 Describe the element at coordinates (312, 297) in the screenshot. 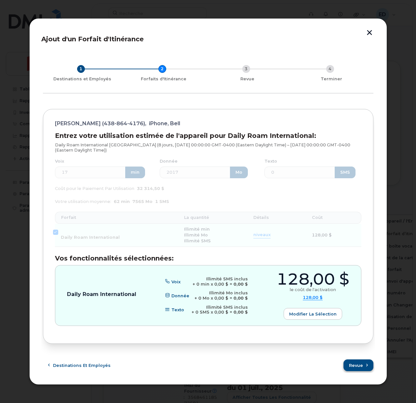

I see `summary: 128,00 $` at that location.